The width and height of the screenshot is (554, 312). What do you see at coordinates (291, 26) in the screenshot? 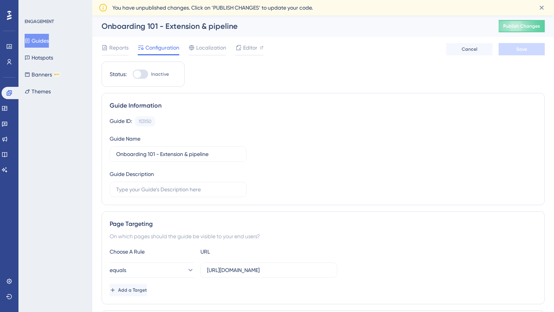
I see `div: Onboarding 101 - Extension & pipeline` at bounding box center [291, 26].